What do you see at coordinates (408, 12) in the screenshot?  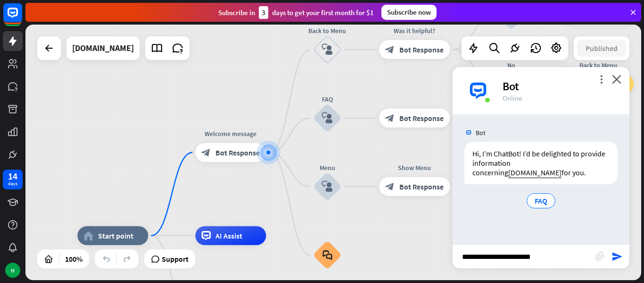 I see `div: Subscribe now` at bounding box center [408, 12].